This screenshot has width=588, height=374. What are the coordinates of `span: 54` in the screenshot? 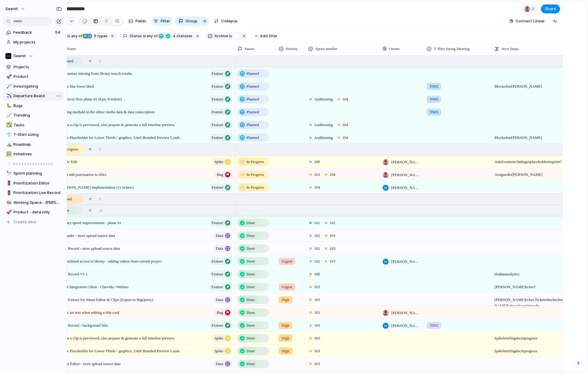 It's located at (58, 33).